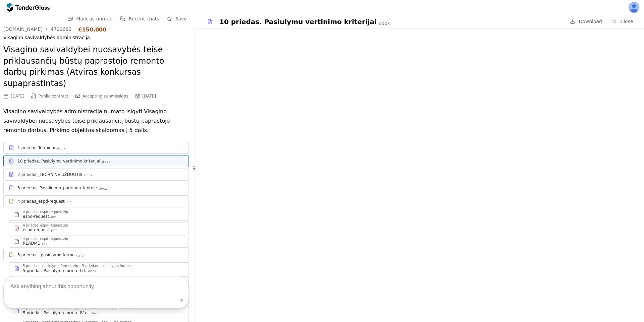 The height and width of the screenshot is (322, 644). What do you see at coordinates (53, 230) in the screenshot?
I see `div: .pdf` at bounding box center [53, 230].